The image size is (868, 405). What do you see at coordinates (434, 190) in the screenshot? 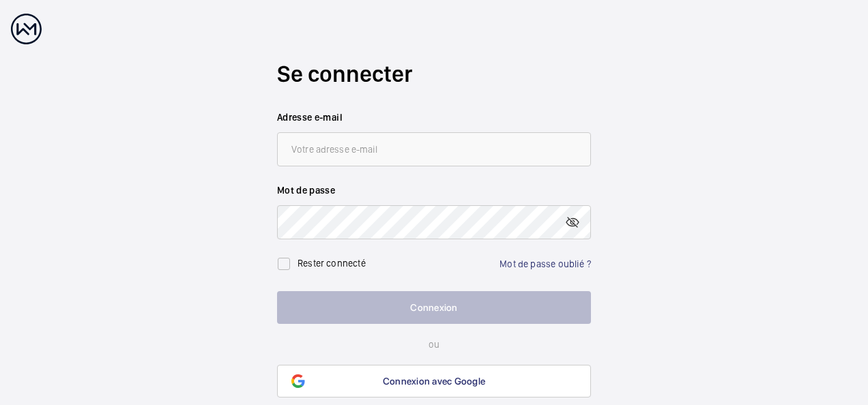
I see `label: Mot de passe` at bounding box center [434, 190].